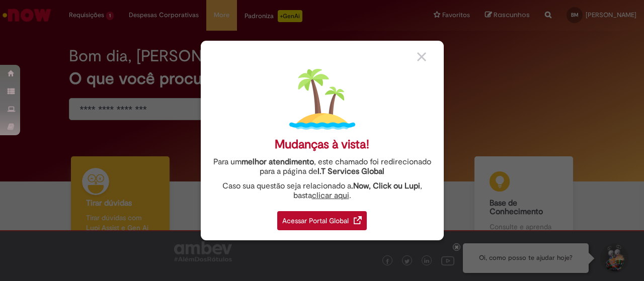 The height and width of the screenshot is (281, 644). What do you see at coordinates (322, 144) in the screenshot?
I see `div: Mudanças à vista!` at bounding box center [322, 144].